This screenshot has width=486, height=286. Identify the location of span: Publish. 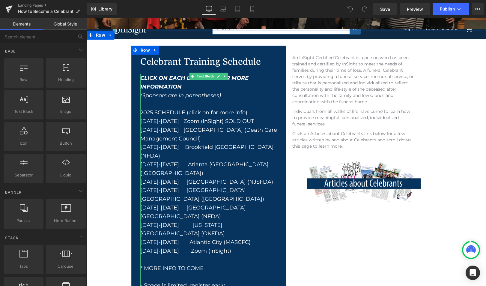
(448, 9).